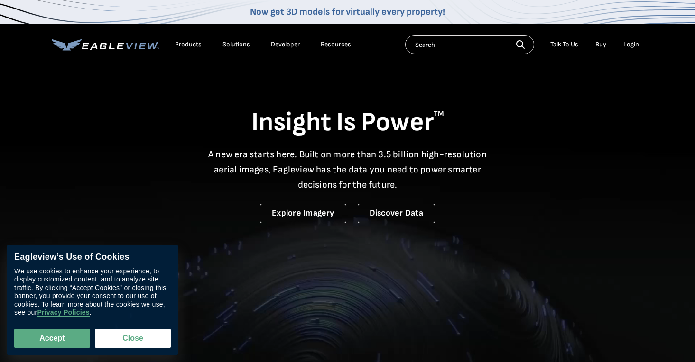 This screenshot has height=362, width=695. I want to click on input: Search, so click(469, 45).